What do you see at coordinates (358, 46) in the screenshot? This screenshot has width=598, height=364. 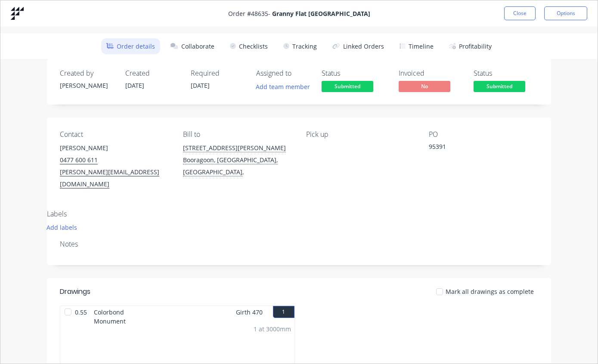 I see `button: Linked Orders` at bounding box center [358, 46].